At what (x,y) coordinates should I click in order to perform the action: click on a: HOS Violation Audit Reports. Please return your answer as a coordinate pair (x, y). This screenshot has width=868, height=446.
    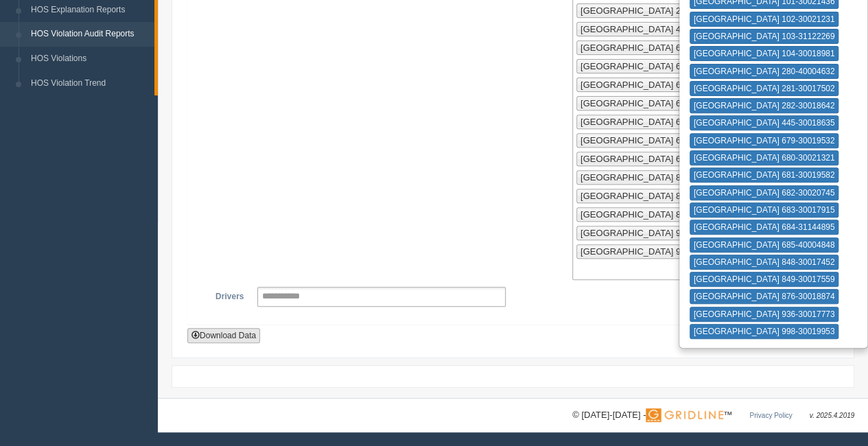
    Looking at the image, I should click on (89, 34).